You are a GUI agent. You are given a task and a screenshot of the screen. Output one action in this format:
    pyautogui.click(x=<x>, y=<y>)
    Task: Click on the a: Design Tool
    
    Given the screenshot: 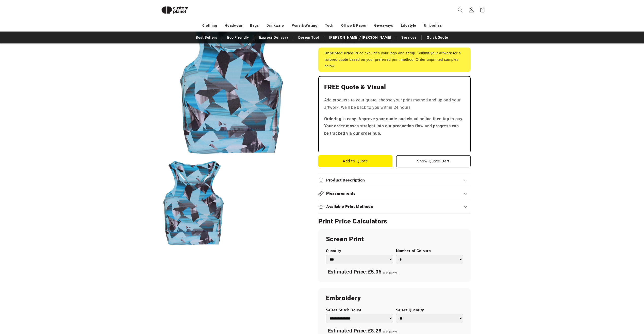 What is the action you would take?
    pyautogui.click(x=309, y=37)
    